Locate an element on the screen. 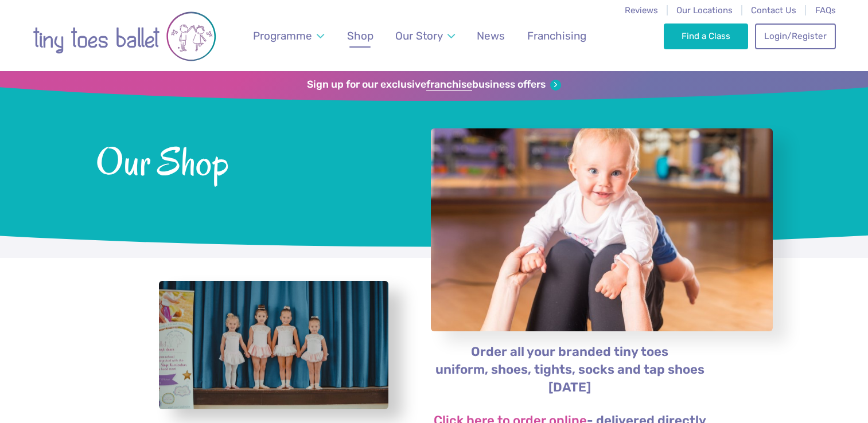 The image size is (868, 423). span: Shop is located at coordinates (360, 35).